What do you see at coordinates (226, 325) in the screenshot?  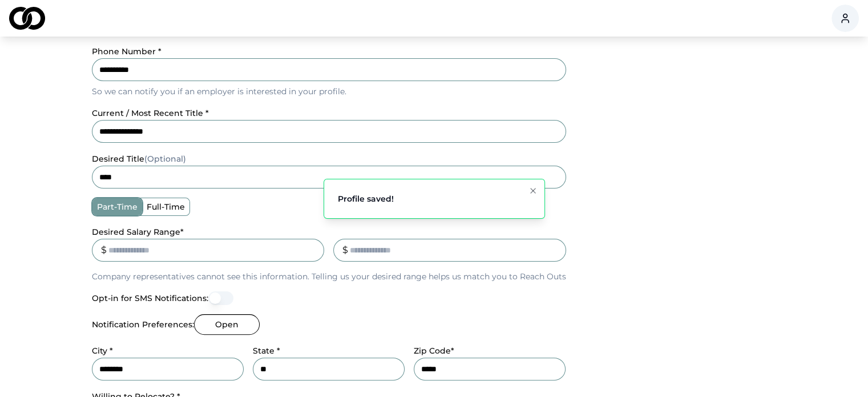 I see `button: Open` at bounding box center [226, 325].